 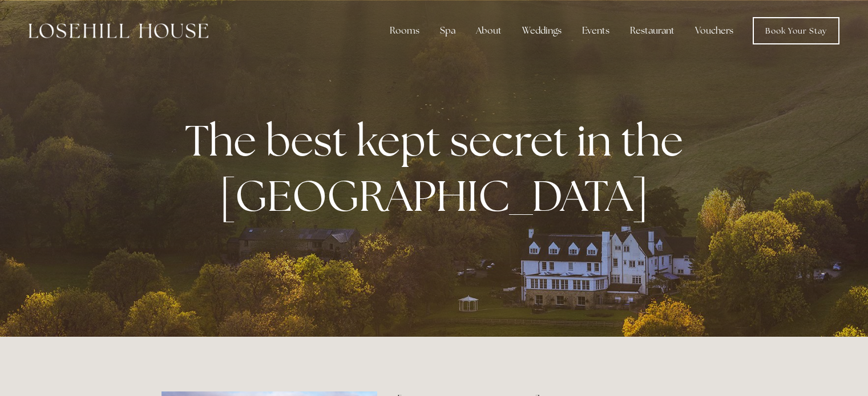 What do you see at coordinates (796, 31) in the screenshot?
I see `a: Book Your Stay` at bounding box center [796, 31].